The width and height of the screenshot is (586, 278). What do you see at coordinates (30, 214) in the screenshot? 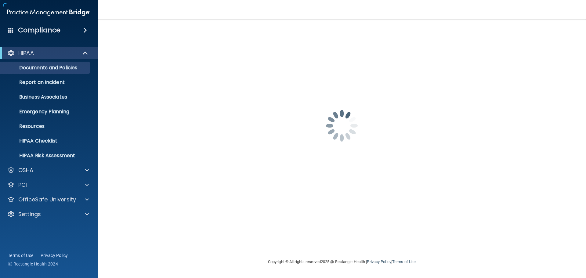
I see `p: Settings` at bounding box center [30, 214].